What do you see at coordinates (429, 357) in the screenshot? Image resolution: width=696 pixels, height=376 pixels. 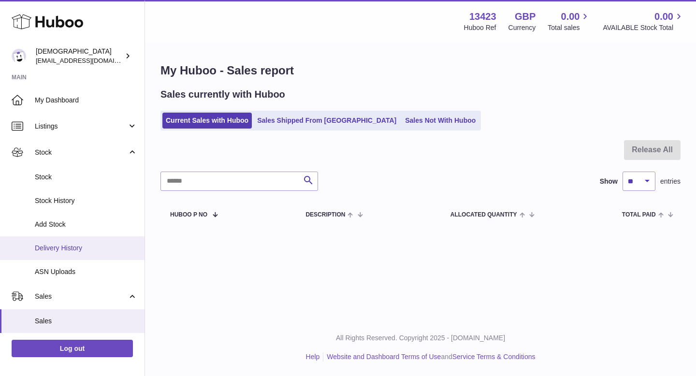 I see `li: and` at bounding box center [429, 357].